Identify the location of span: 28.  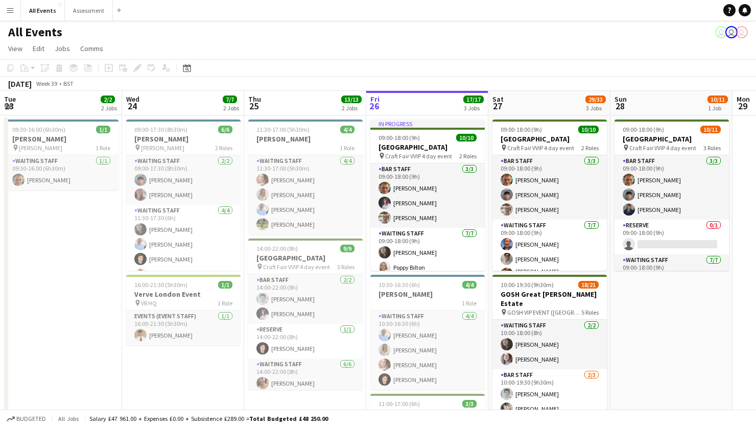
(620, 106).